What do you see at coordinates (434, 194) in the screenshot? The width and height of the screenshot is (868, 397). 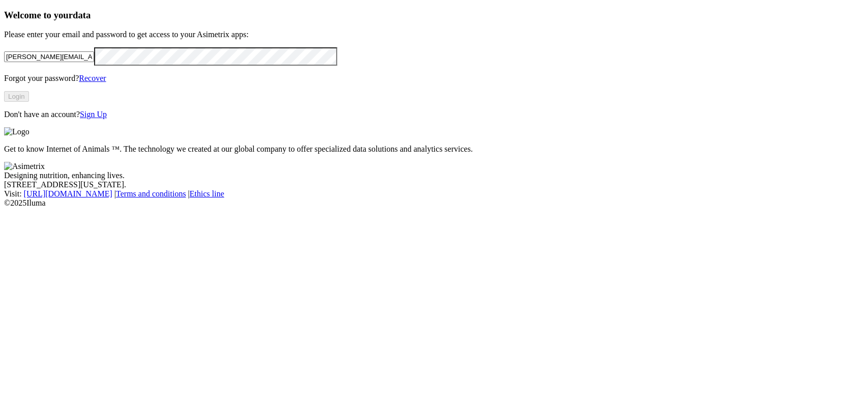 I see `div: Visit : | |` at bounding box center [434, 194].